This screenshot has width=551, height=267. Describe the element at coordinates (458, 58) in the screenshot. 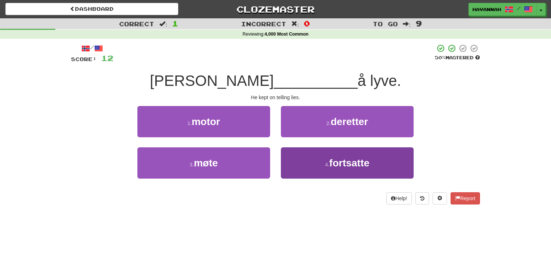

I see `div: Mastered` at that location.